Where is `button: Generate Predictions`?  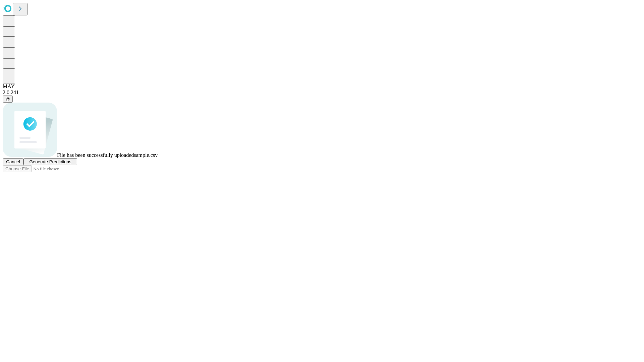
button: Generate Predictions is located at coordinates (50, 162).